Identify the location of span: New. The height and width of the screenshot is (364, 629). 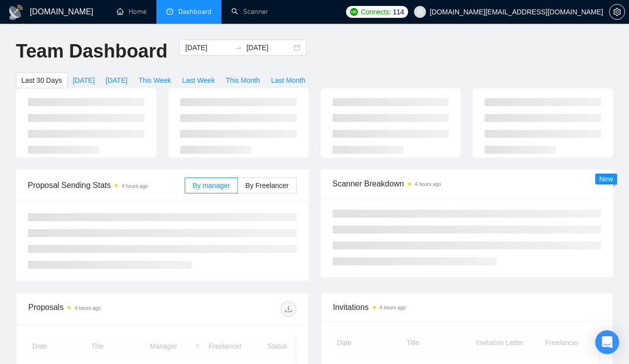
(607, 179).